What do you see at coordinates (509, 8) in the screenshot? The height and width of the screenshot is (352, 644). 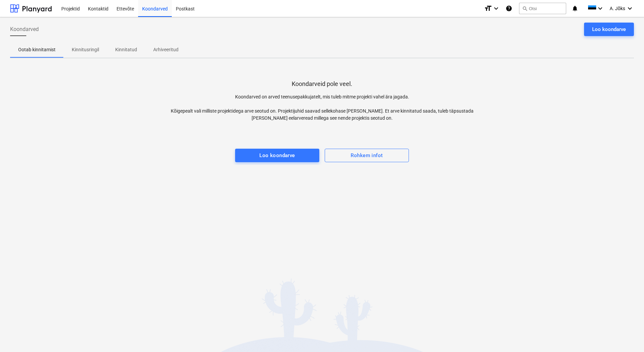 I see `i: Abikeskus` at bounding box center [509, 8].